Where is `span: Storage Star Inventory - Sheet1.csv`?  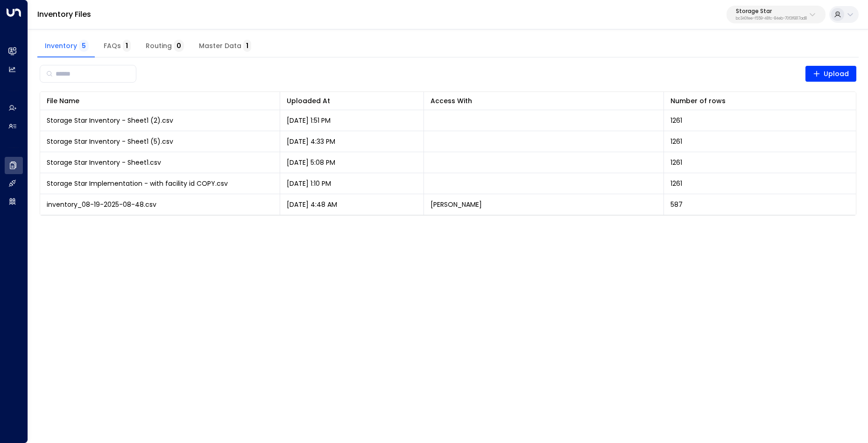 span: Storage Star Inventory - Sheet1.csv is located at coordinates (104, 162).